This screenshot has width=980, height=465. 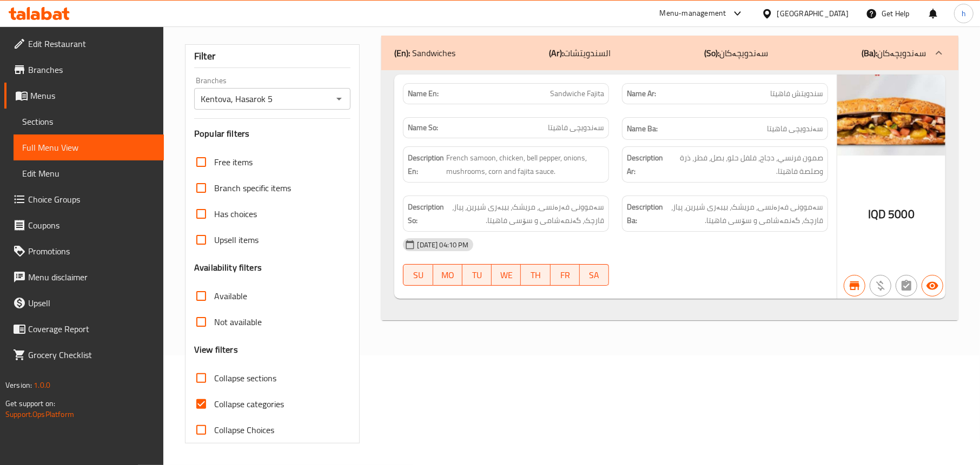 What do you see at coordinates (577, 93) in the screenshot?
I see `span: Sandwiche Fajita` at bounding box center [577, 93].